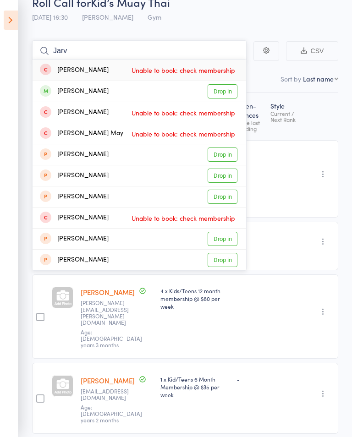 The image size is (352, 437). Describe the element at coordinates (139, 51) in the screenshot. I see `input: Search by name` at that location.